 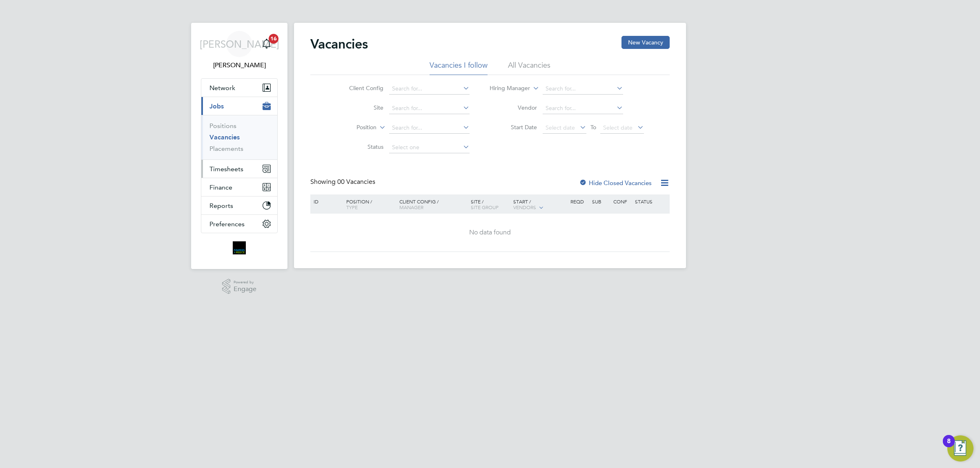 What do you see at coordinates (429, 147) in the screenshot?
I see `input: Select one` at bounding box center [429, 147].